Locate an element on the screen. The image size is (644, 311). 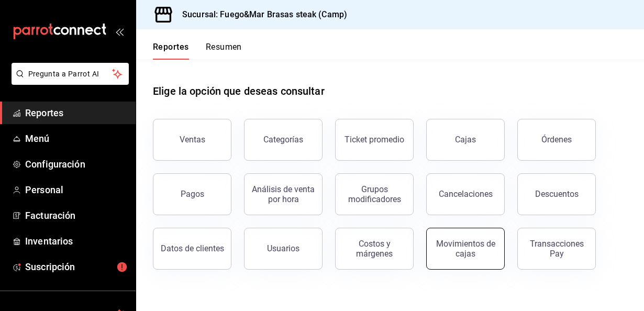
span: Facturación is located at coordinates (76, 215).